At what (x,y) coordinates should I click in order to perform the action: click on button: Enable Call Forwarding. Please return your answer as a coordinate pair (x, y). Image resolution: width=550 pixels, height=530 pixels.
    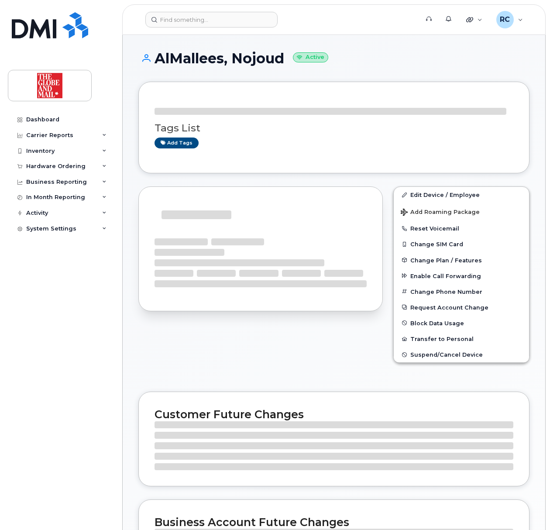
    Looking at the image, I should click on (461, 276).